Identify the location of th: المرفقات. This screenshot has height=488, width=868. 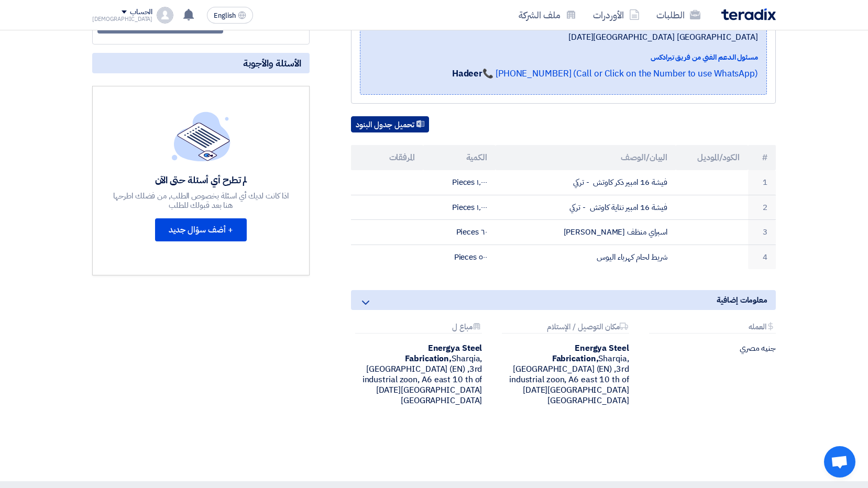
(387, 158).